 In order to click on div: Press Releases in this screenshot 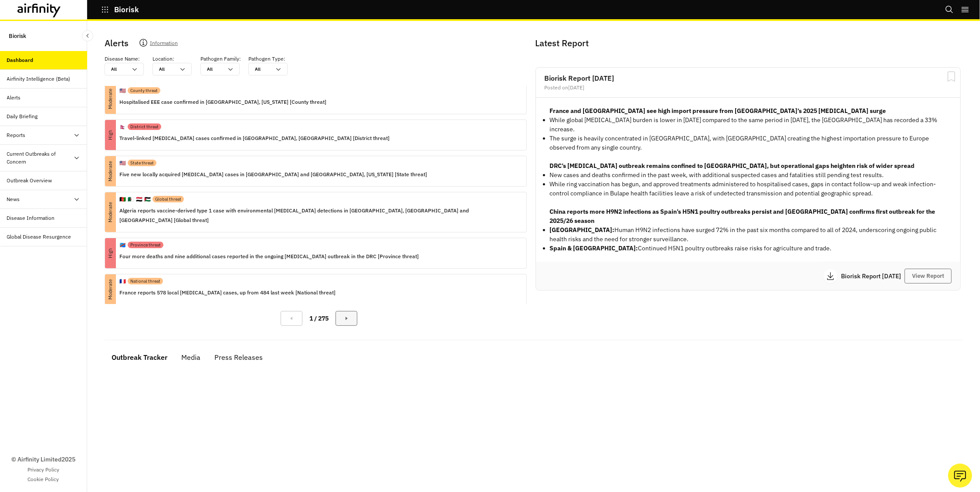, I will do `click(238, 357)`.